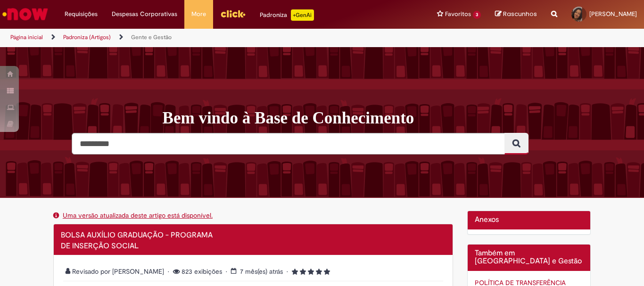  What do you see at coordinates (26, 38) in the screenshot?
I see `a: Página inicial` at bounding box center [26, 38].